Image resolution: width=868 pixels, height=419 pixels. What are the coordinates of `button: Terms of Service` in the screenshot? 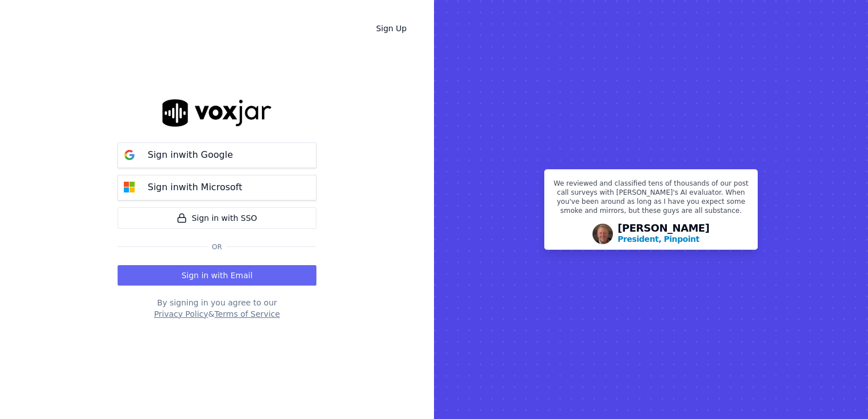 It's located at (247, 314).